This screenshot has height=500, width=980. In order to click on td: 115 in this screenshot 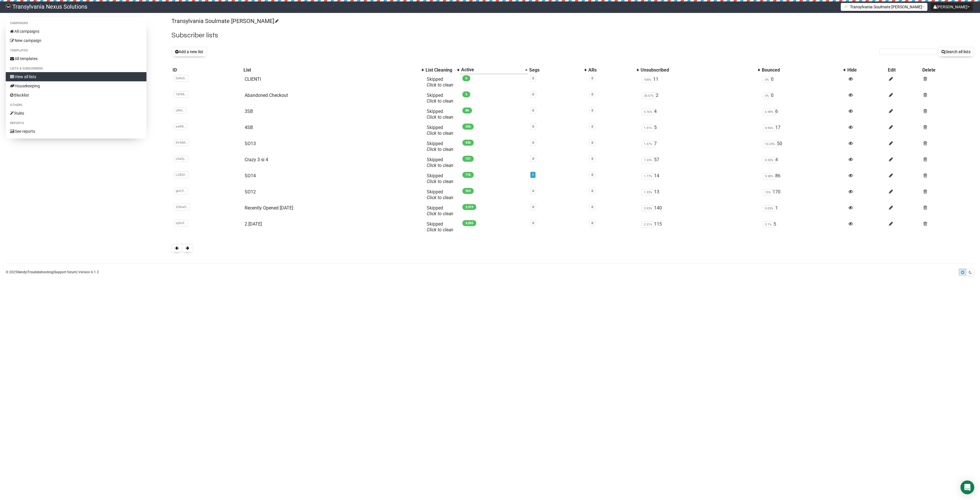, I will do `click(700, 227)`.